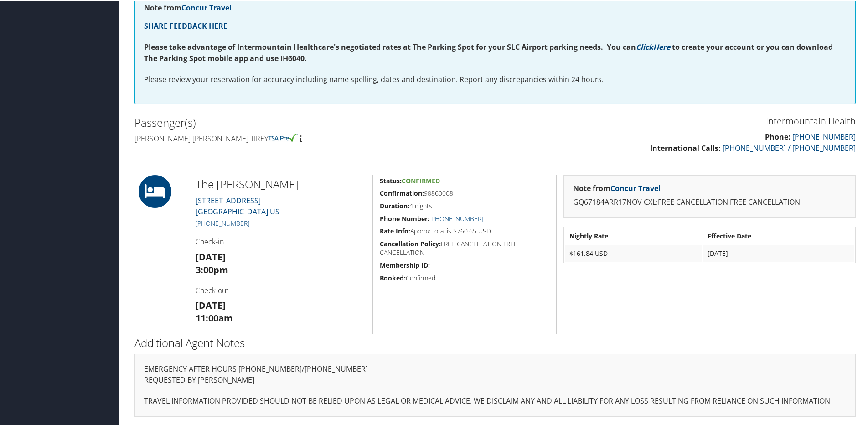 The height and width of the screenshot is (425, 868). What do you see at coordinates (212, 269) in the screenshot?
I see `strong: 3:00pm` at bounding box center [212, 269].